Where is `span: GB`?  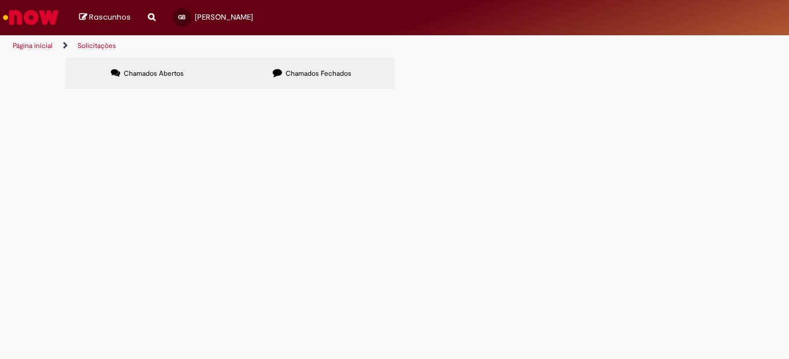
span: GB is located at coordinates (181, 17).